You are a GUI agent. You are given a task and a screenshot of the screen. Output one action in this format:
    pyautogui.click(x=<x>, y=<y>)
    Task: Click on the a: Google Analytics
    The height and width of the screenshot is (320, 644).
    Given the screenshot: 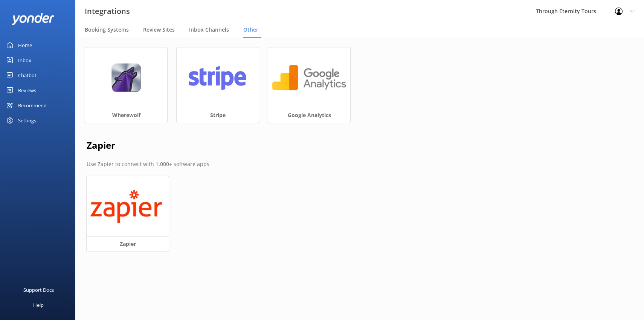 What is the action you would take?
    pyautogui.click(x=309, y=85)
    